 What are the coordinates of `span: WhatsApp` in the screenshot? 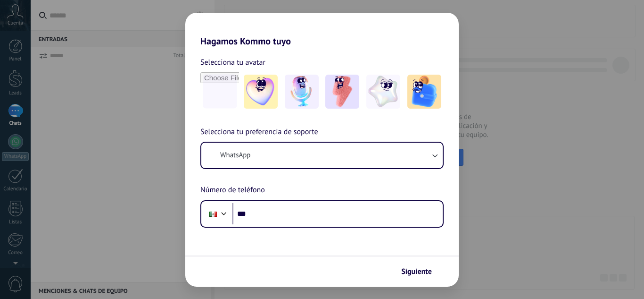 It's located at (235, 155).